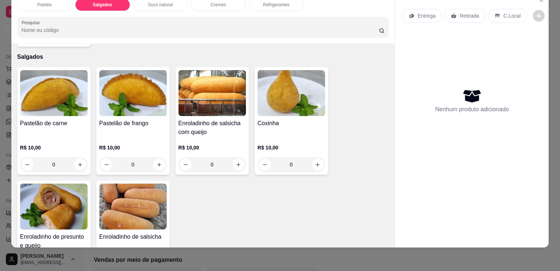  I want to click on h4: Enroladinho de salsicha com queijo, so click(212, 128).